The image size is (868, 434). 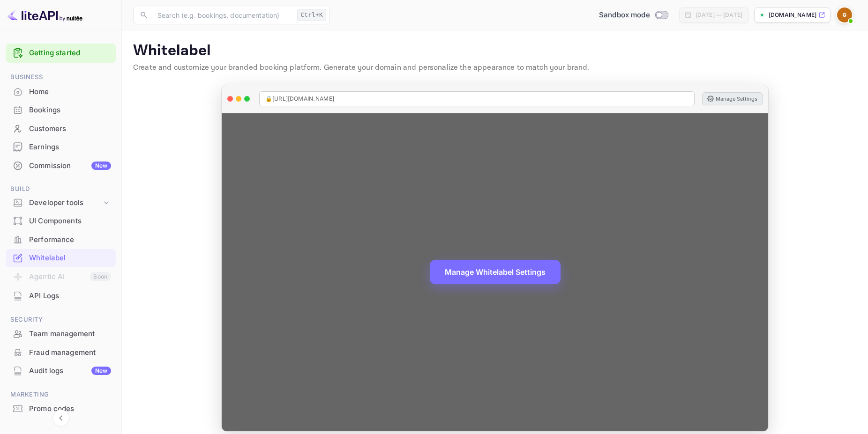 What do you see at coordinates (45, 15) in the screenshot?
I see `img: LiteAPI logo` at bounding box center [45, 15].